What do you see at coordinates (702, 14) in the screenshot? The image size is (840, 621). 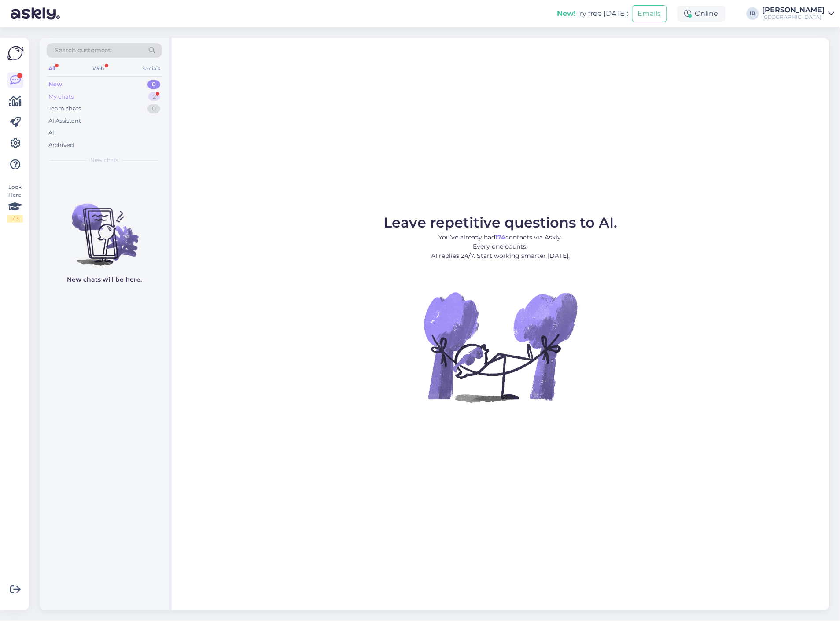 I see `div: Online` at bounding box center [702, 14].